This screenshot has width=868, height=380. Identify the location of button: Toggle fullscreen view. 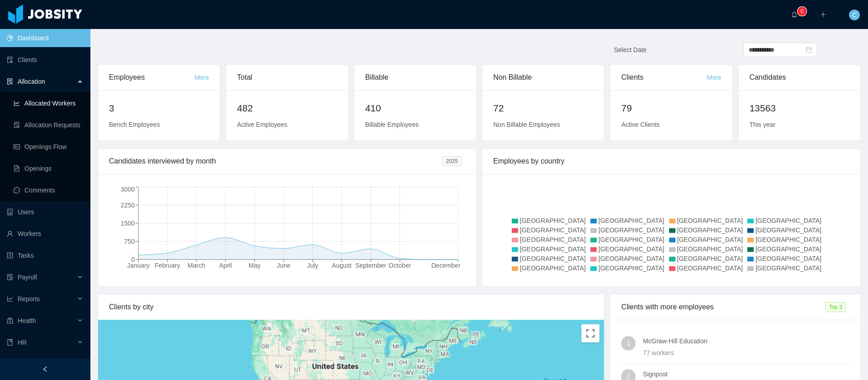
(590, 333).